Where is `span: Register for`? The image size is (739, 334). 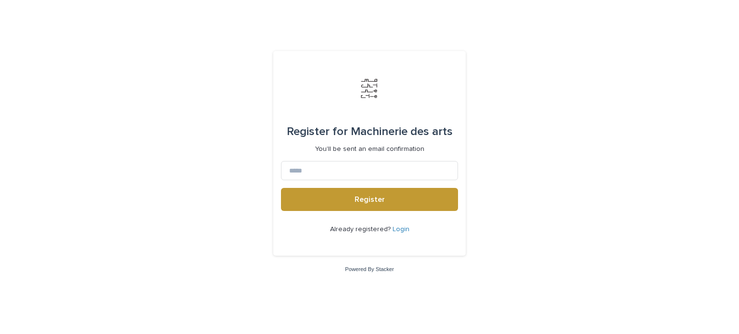 span: Register for is located at coordinates (317, 132).